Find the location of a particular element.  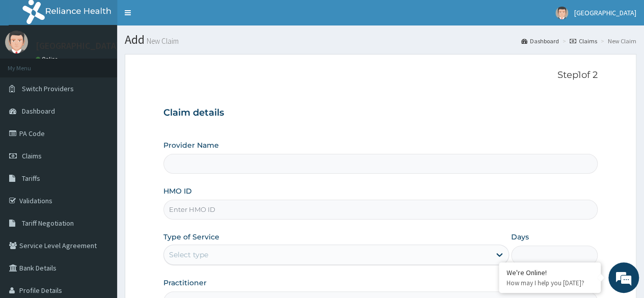

a: Dashboard is located at coordinates (541, 41).